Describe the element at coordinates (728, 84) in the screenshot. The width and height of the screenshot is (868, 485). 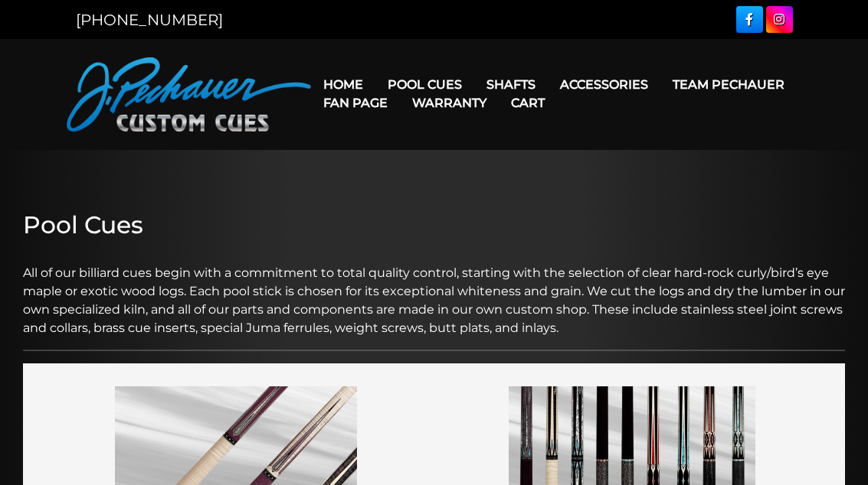
I see `a: Team Pechauer` at that location.